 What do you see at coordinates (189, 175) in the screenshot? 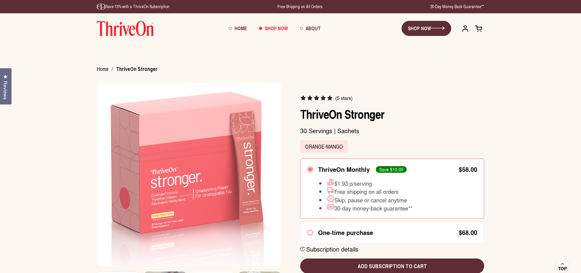
I see `img: Box of ThriveOn Stronger supplement with a pink design on a white background` at bounding box center [189, 175].